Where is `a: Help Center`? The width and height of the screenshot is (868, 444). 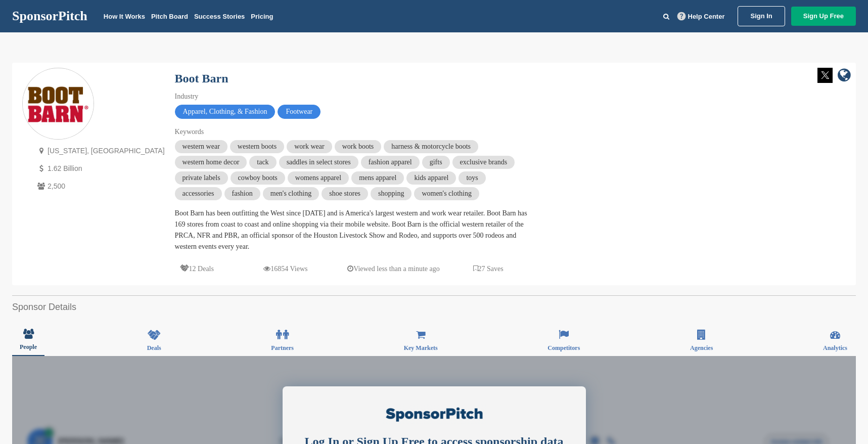 a: Help Center is located at coordinates (701, 16).